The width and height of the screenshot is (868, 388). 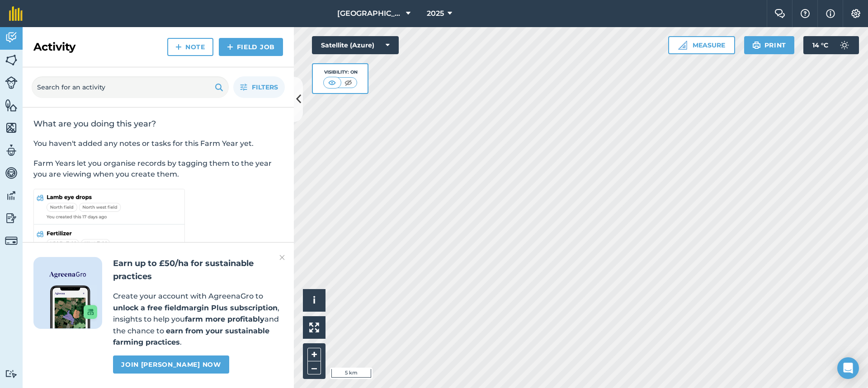 What do you see at coordinates (198, 319) in the screenshot?
I see `p: Create your account with AgreenaGro to , insights to help you and the chance to .` at bounding box center [198, 319].